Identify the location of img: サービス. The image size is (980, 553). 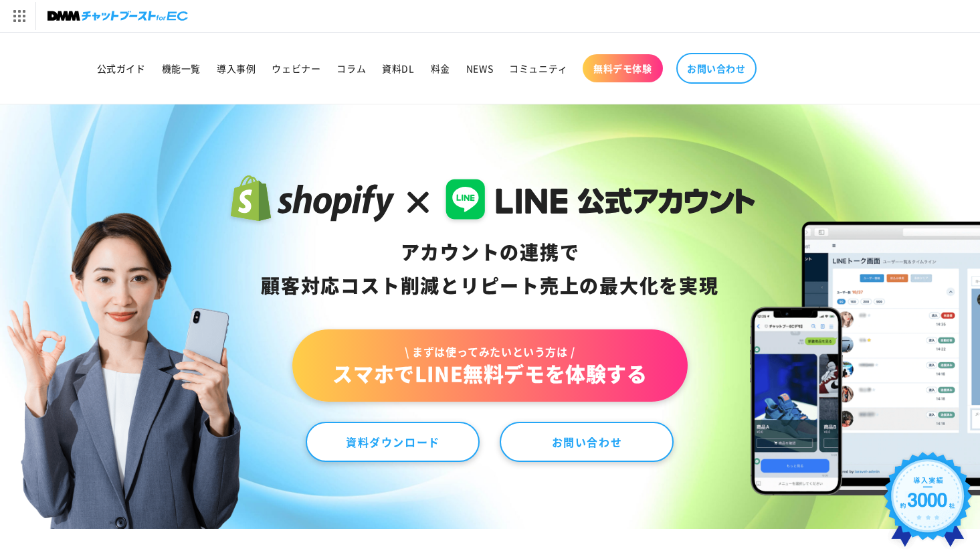
(19, 16).